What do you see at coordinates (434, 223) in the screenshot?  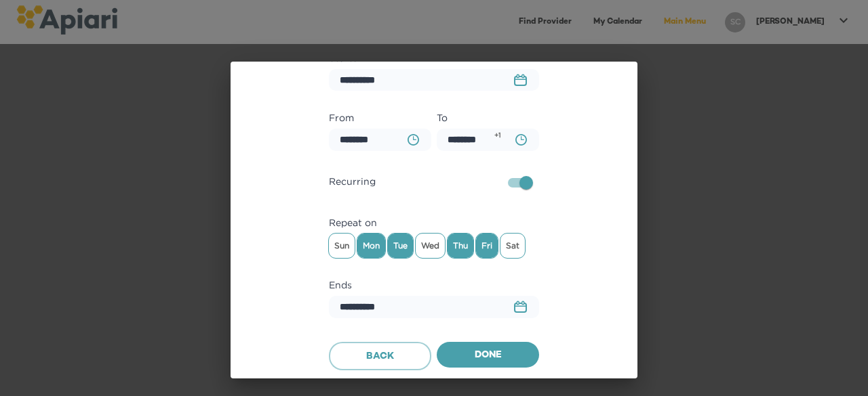 I see `label: Repeat on` at bounding box center [434, 223].